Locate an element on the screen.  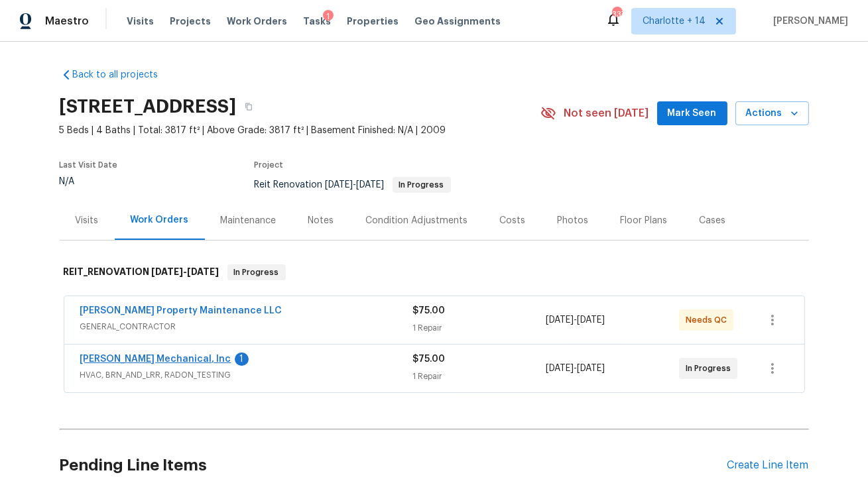
span: Last Visit Date is located at coordinates (89, 165).